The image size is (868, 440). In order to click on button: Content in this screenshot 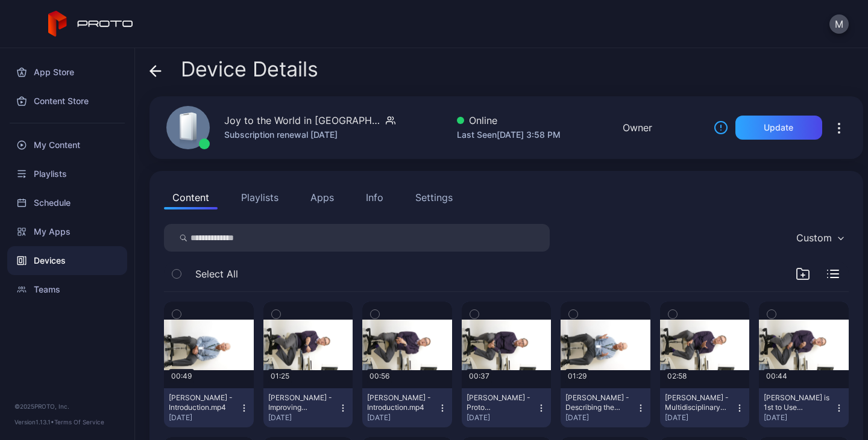, I will do `click(191, 197)`.